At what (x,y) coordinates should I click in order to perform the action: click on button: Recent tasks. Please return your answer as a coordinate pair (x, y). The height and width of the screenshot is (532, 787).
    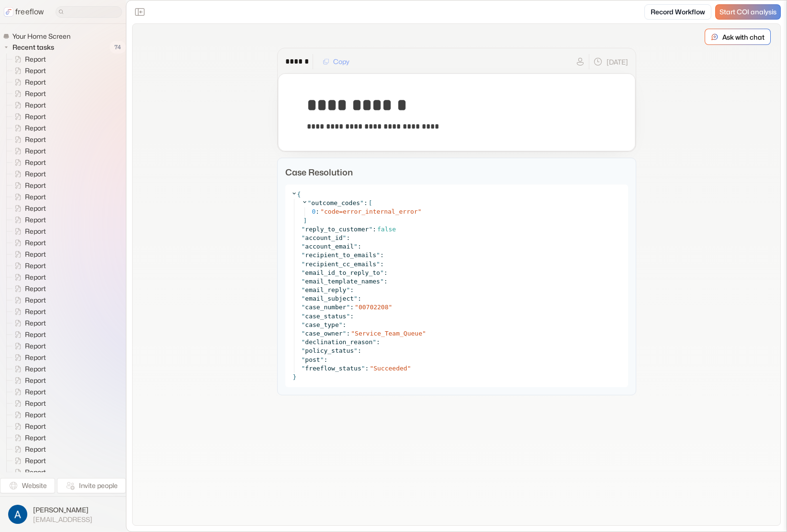
    Looking at the image, I should click on (30, 48).